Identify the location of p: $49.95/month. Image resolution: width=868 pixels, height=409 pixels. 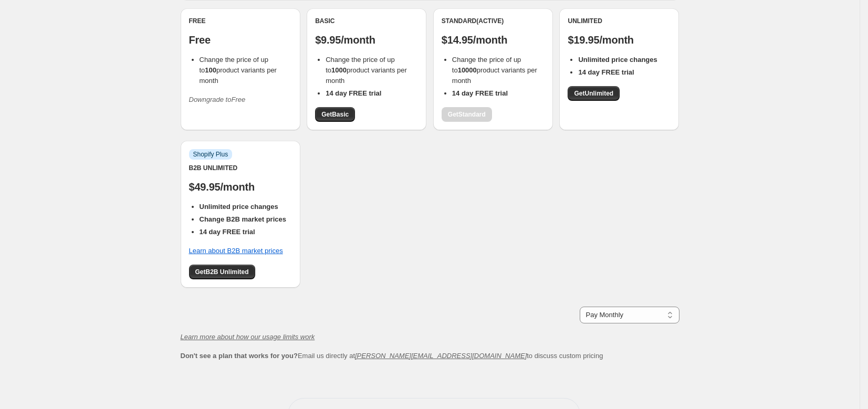
(241, 187).